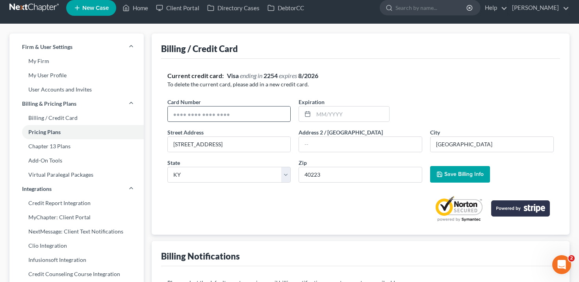 The height and width of the screenshot is (282, 579). I want to click on span: City, so click(435, 132).